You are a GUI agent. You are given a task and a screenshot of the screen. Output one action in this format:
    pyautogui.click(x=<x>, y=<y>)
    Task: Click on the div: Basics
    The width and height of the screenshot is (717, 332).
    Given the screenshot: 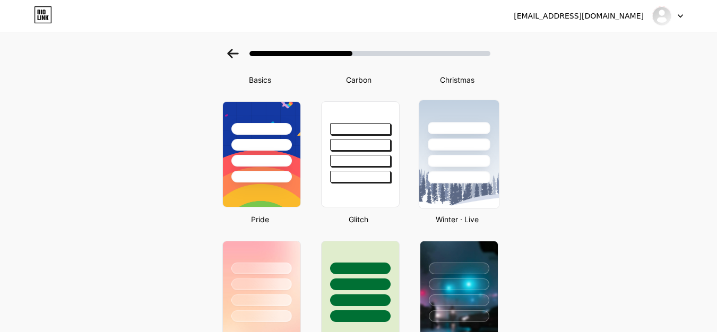 What is the action you would take?
    pyautogui.click(x=260, y=80)
    